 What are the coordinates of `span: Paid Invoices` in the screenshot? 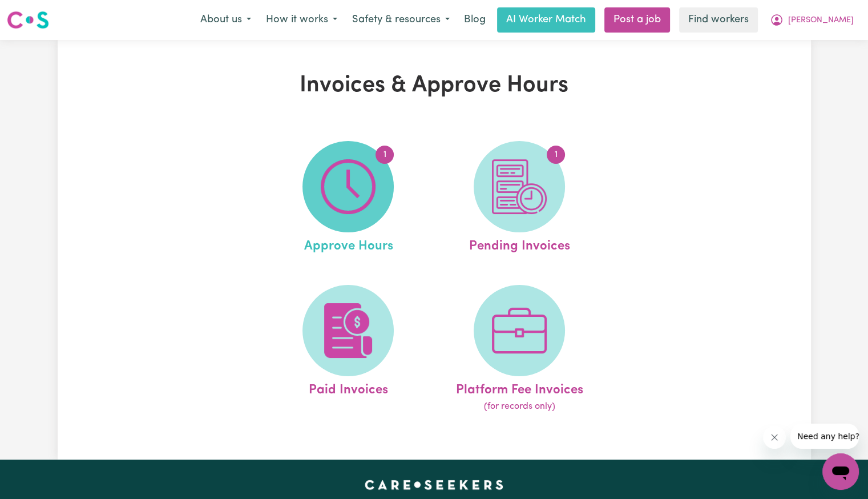 It's located at (348, 389).